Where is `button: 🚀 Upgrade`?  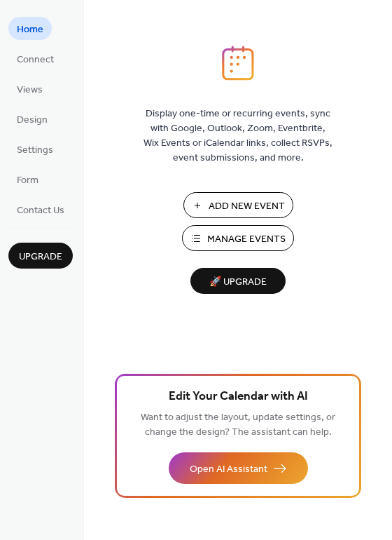 button: 🚀 Upgrade is located at coordinates (238, 280).